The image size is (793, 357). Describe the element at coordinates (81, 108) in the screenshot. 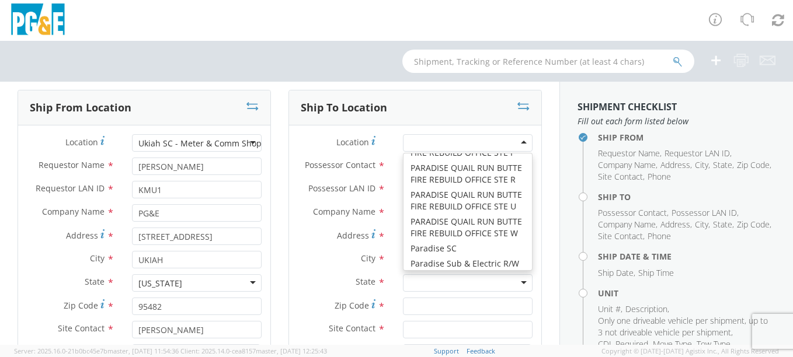

I see `h3: Ship From Location` at that location.